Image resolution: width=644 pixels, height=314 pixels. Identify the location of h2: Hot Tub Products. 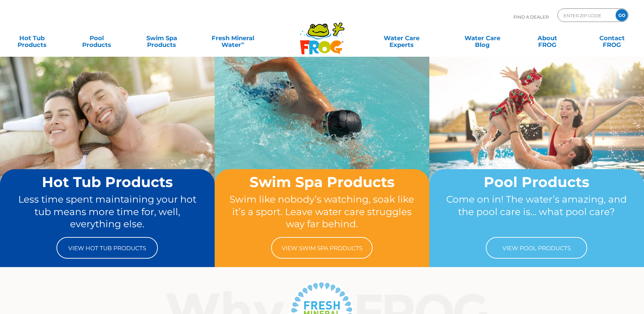
(107, 182).